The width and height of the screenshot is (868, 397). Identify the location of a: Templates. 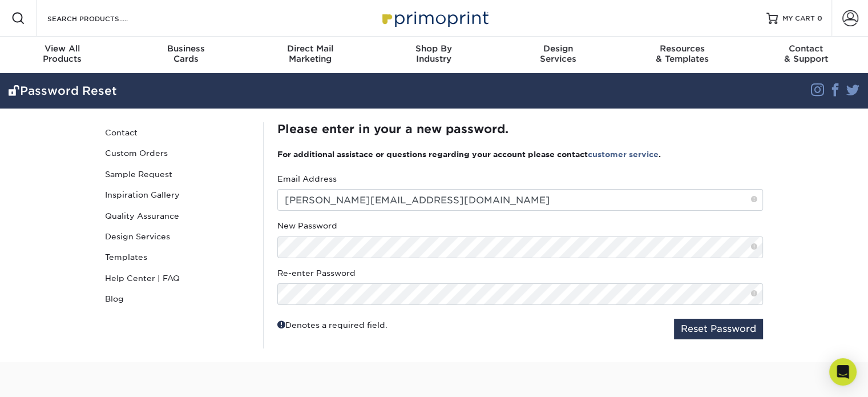
(178, 257).